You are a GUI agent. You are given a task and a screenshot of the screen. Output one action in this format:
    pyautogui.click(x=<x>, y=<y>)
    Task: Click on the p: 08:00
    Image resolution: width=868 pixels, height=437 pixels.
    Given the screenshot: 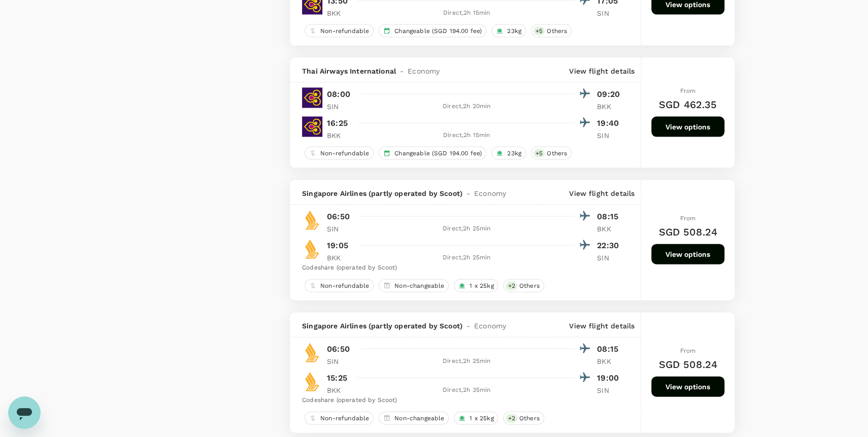 What is the action you would take?
    pyautogui.click(x=339, y=95)
    